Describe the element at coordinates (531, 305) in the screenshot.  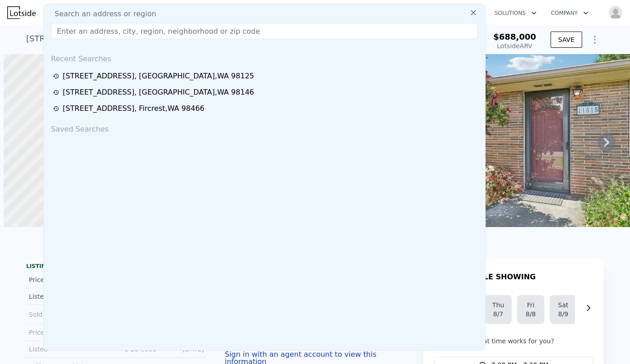
I see `div: Fri` at that location.